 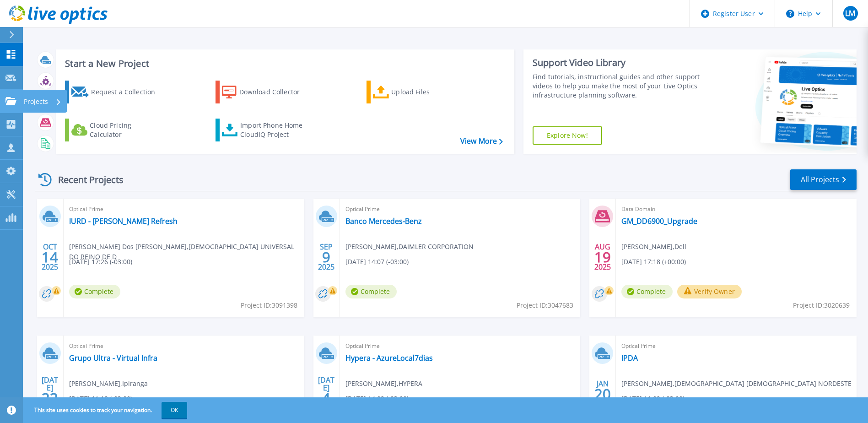 What do you see at coordinates (326, 257) in the screenshot?
I see `span: 9` at bounding box center [326, 257].